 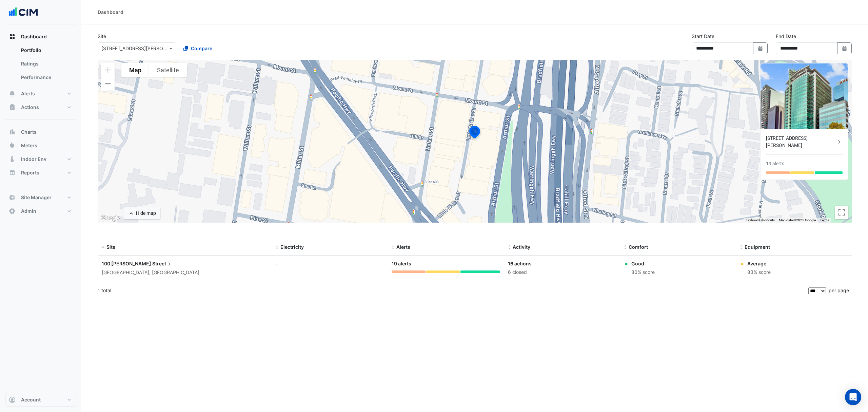 What do you see at coordinates (638, 247) in the screenshot?
I see `span: Comfort` at bounding box center [638, 247].